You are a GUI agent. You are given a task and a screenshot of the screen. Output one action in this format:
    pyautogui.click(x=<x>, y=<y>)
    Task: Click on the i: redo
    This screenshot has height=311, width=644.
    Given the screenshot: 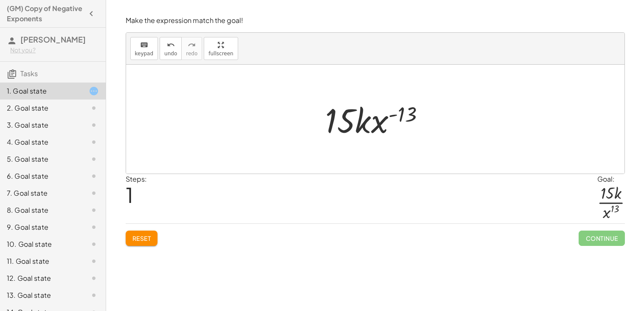 What is the action you would take?
    pyautogui.click(x=192, y=45)
    